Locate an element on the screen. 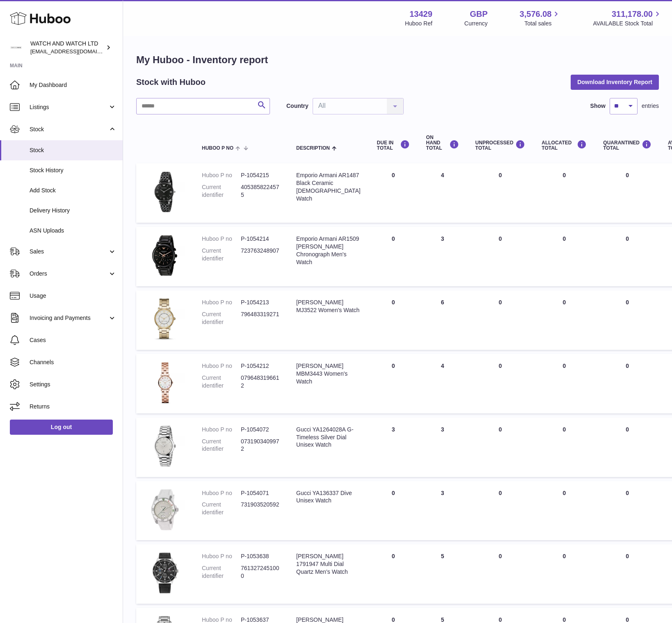  span: entries is located at coordinates (650, 106).